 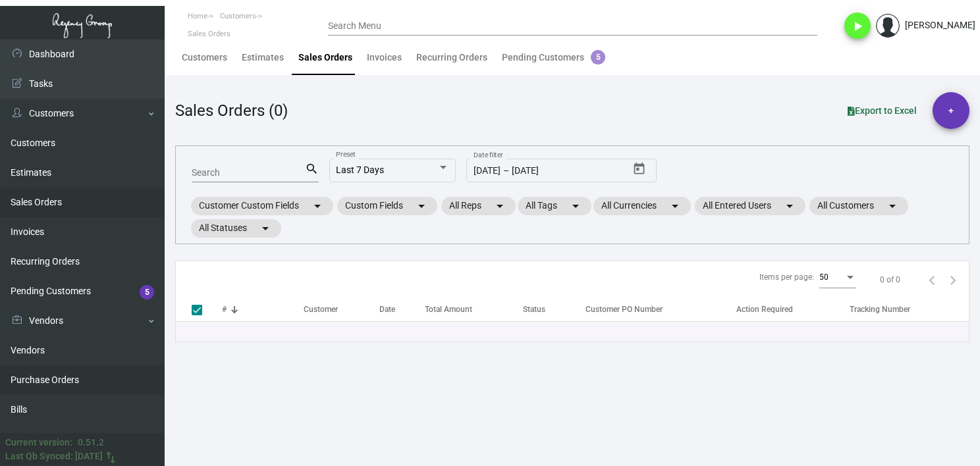 What do you see at coordinates (932, 280) in the screenshot?
I see `button: Previous page` at bounding box center [932, 280].